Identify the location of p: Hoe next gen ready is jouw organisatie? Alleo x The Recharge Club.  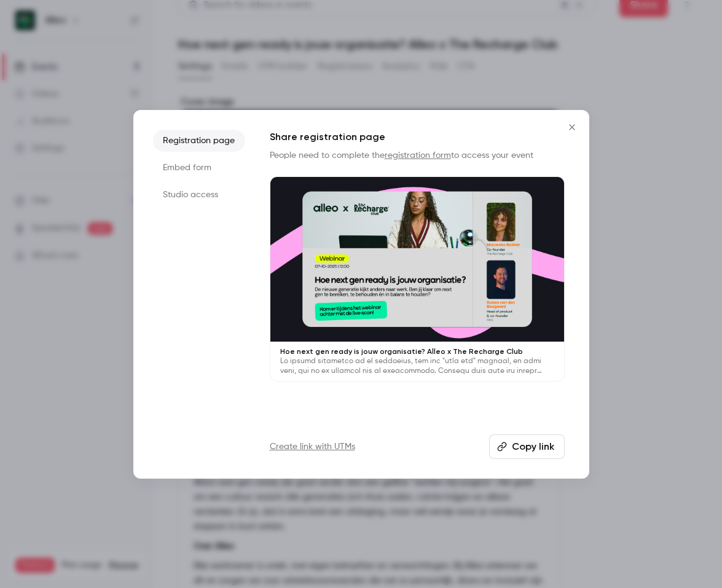
(418, 352).